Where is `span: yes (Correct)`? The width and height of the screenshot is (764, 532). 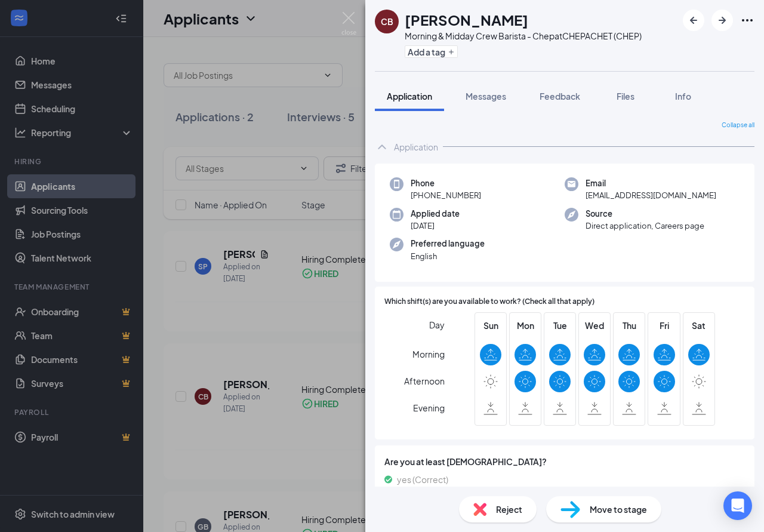 span: yes (Correct) is located at coordinates (423, 479).